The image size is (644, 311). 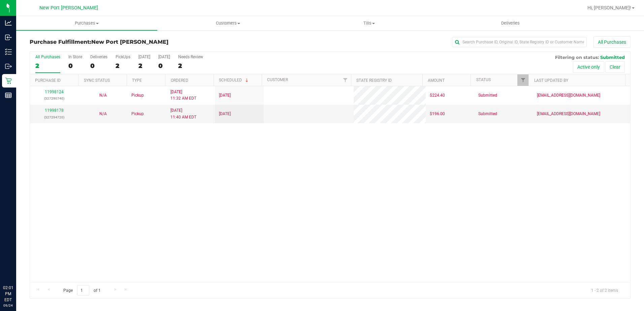 What do you see at coordinates (137, 81) in the screenshot?
I see `a: Type` at bounding box center [137, 81].